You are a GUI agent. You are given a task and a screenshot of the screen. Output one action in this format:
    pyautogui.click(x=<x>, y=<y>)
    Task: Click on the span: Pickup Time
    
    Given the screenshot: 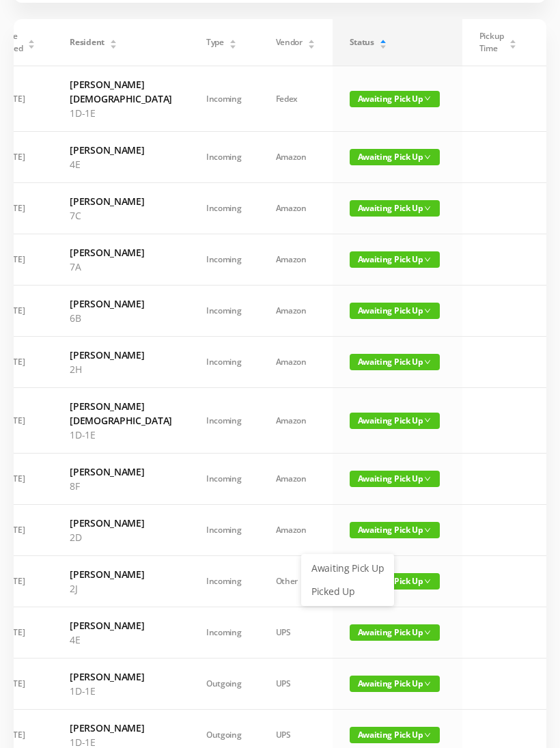 What is the action you would take?
    pyautogui.click(x=491, y=42)
    